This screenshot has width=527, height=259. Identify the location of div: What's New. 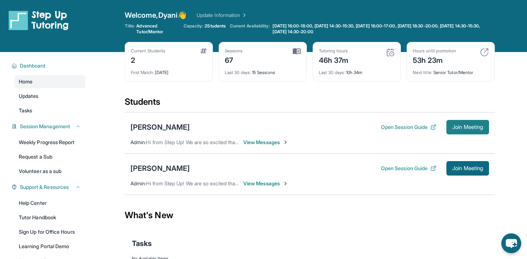
(310, 215).